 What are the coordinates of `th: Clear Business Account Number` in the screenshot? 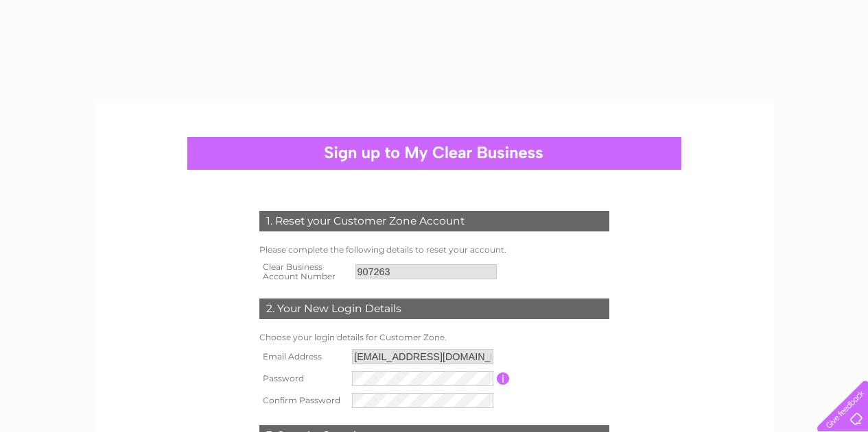 It's located at (304, 272).